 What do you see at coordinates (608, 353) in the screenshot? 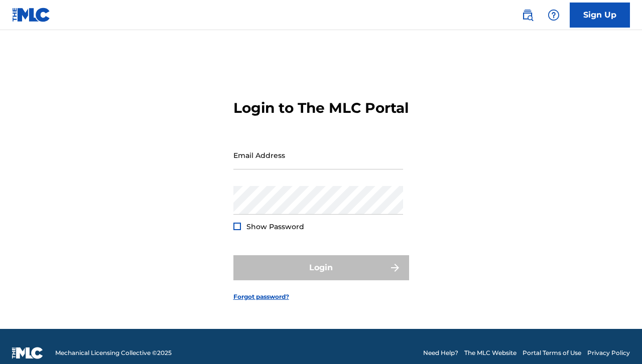
I see `a: Privacy Policy` at bounding box center [608, 353].